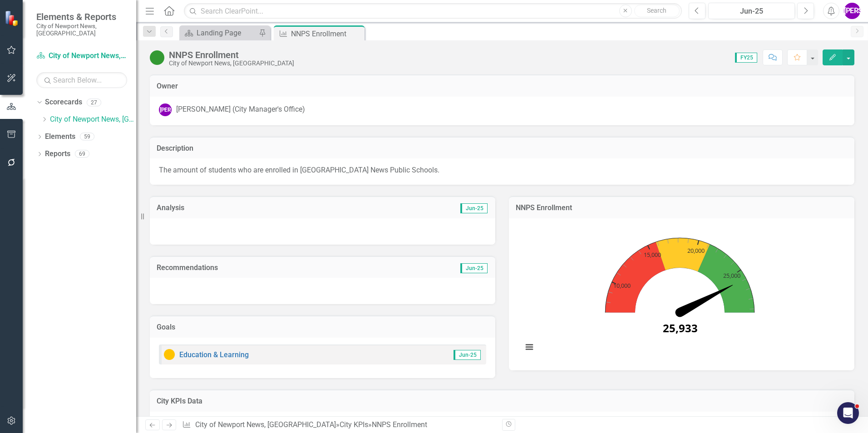  What do you see at coordinates (680, 293) in the screenshot?
I see `svg: Interactive chart` at bounding box center [680, 293].